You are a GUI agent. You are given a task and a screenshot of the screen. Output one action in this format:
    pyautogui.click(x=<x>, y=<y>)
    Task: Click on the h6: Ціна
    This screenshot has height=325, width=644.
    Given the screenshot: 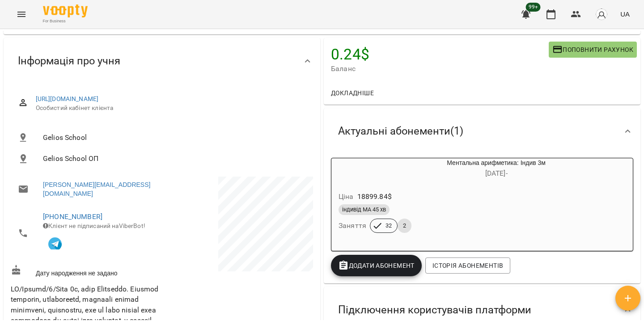 What is the action you would take?
    pyautogui.click(x=346, y=197)
    